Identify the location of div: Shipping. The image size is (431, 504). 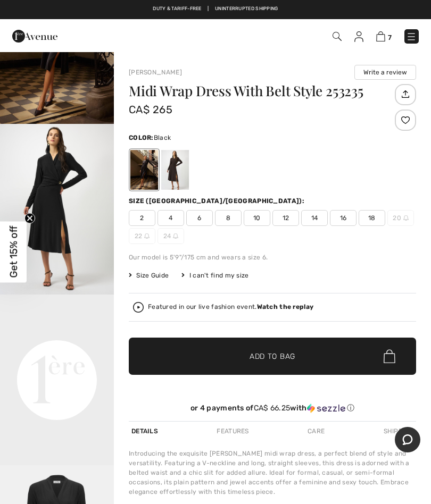
(398, 431).